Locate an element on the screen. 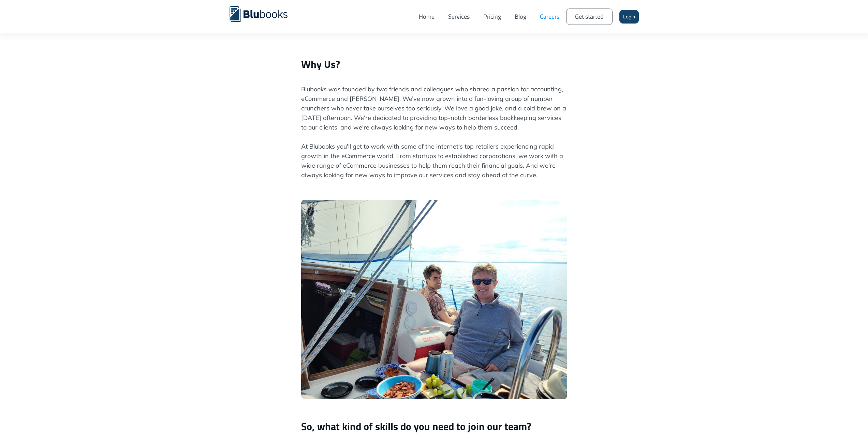  a: Get started is located at coordinates (589, 17).